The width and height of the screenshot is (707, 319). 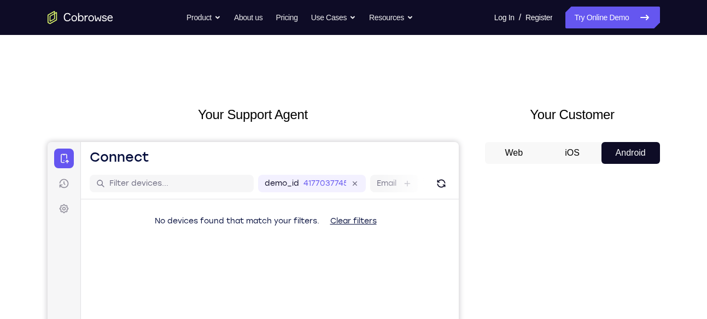 What do you see at coordinates (189, 79) in the screenshot?
I see `span: No devices found that match your filters.` at bounding box center [189, 79].